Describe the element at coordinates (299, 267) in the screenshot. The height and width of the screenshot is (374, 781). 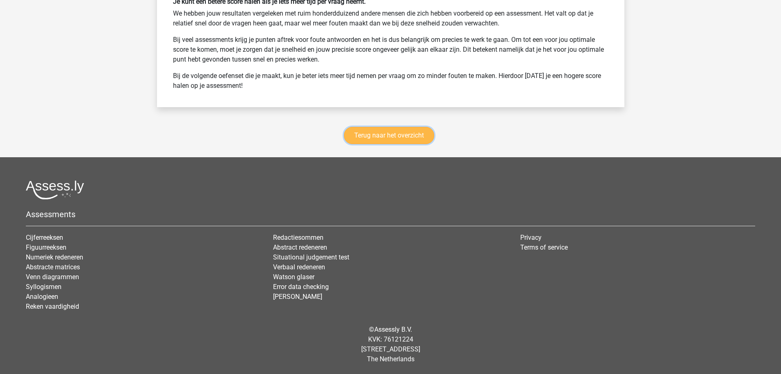
I see `a: Verbaal redeneren` at that location.